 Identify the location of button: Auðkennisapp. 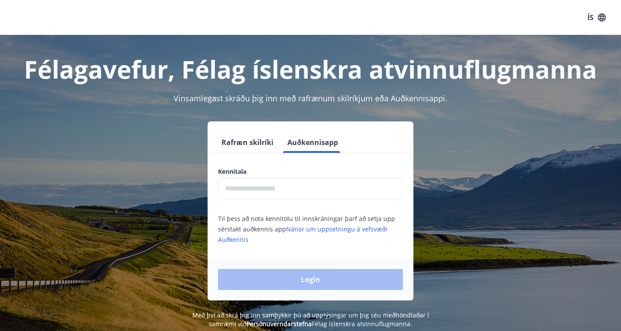
(313, 142).